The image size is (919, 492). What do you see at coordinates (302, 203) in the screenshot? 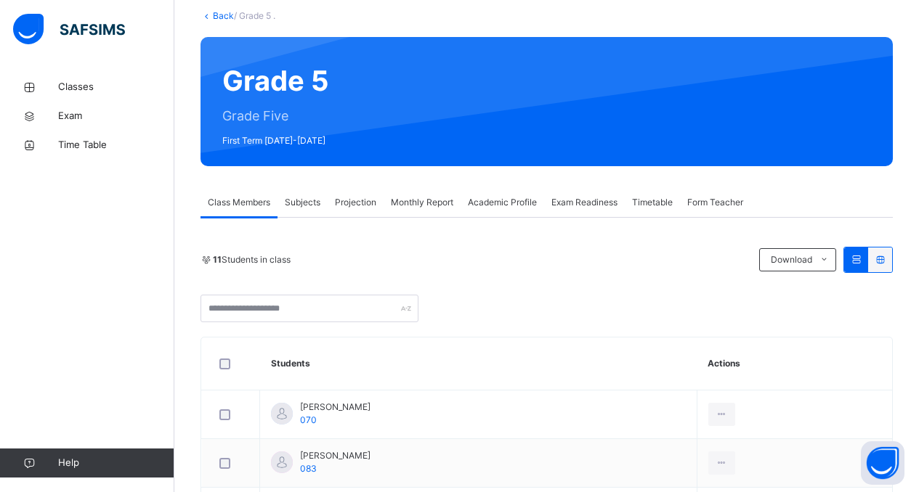
I see `span: Subjects` at bounding box center [302, 203].